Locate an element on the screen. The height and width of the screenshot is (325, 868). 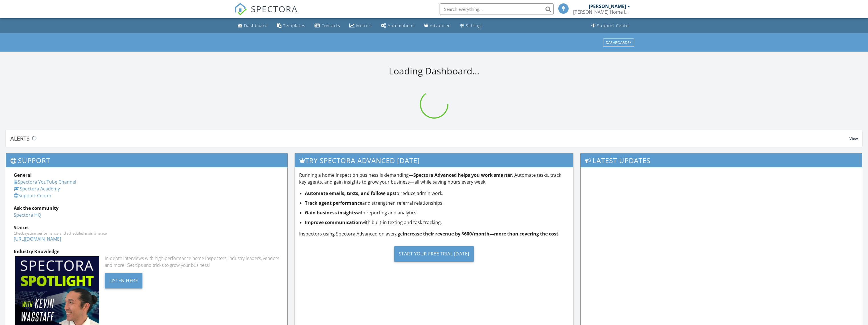
a: Metrics is located at coordinates (360, 26).